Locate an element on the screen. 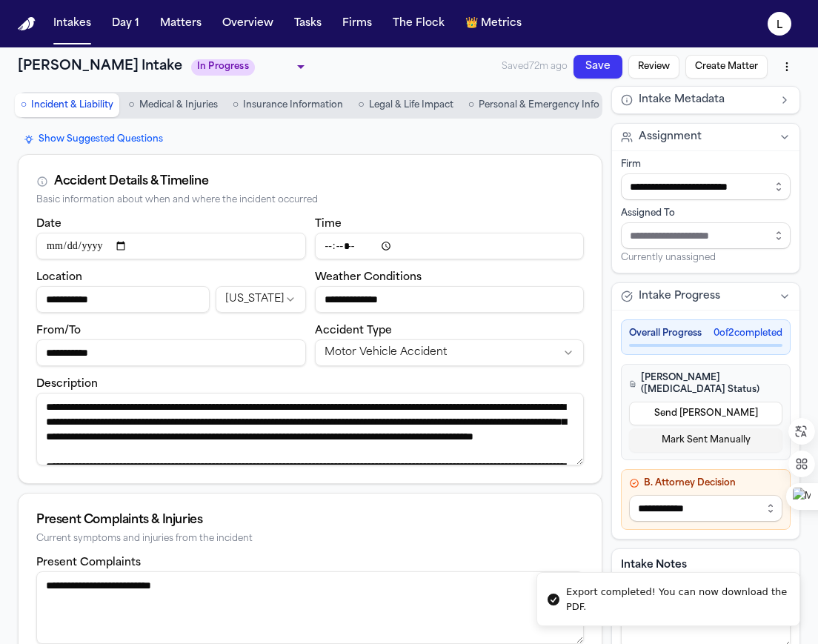  button: crownMetrics is located at coordinates (493, 24).